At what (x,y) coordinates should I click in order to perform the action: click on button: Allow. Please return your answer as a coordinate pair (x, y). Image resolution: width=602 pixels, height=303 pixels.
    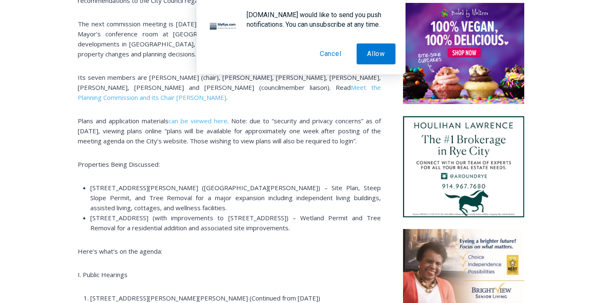
    Looking at the image, I should click on (376, 54).